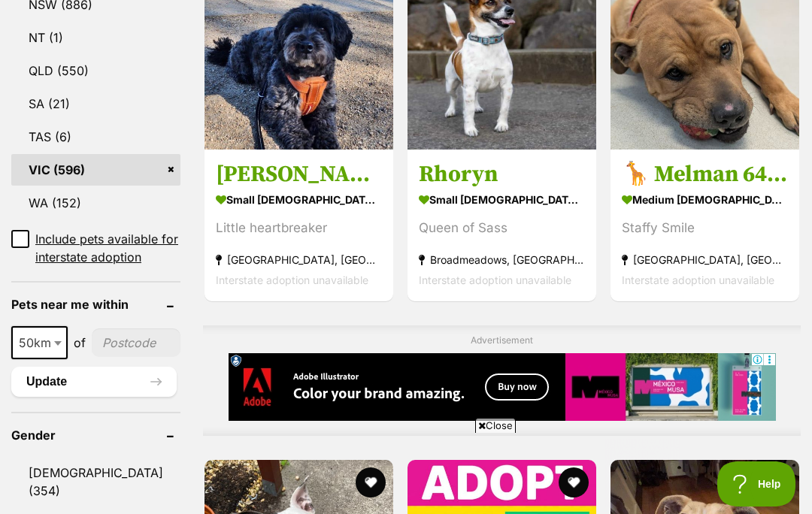 The image size is (812, 514). Describe the element at coordinates (95, 137) in the screenshot. I see `a: TAS (6)` at that location.